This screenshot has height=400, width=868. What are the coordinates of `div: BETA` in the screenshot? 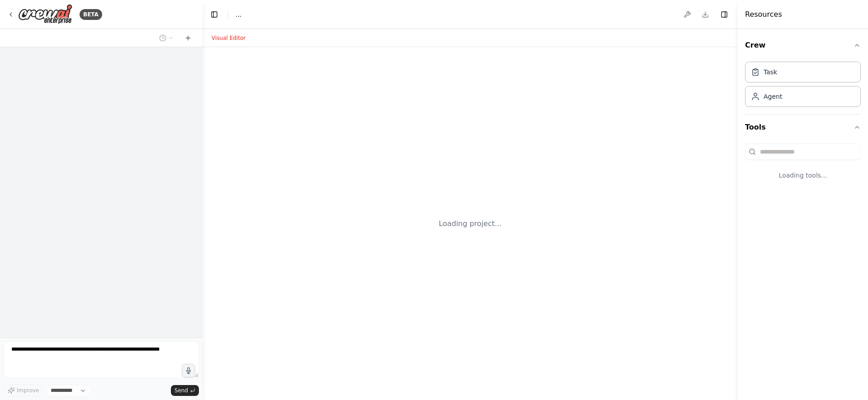 It's located at (91, 15).